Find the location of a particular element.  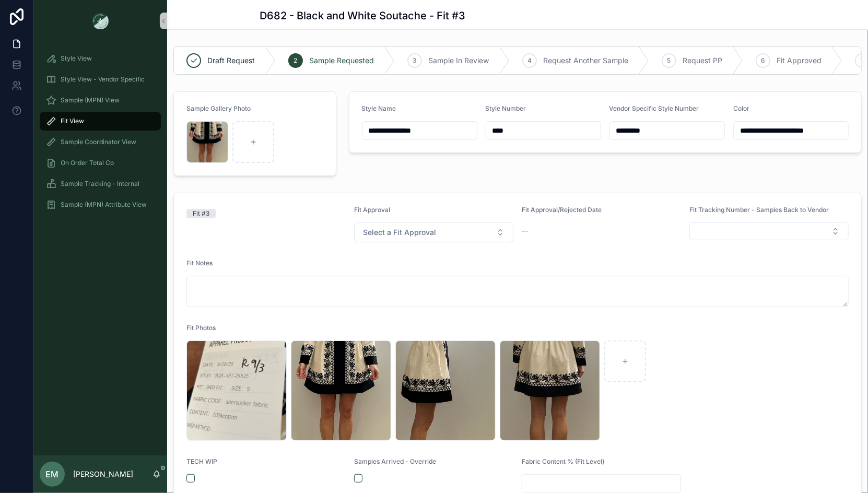

span: Style Name is located at coordinates (380, 108).